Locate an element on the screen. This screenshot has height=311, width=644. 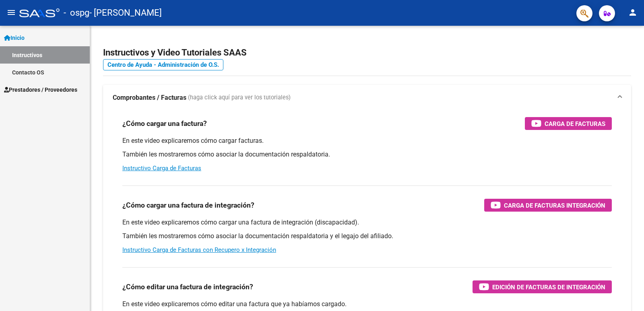
strong: Comprobantes / Facturas is located at coordinates (150, 98).